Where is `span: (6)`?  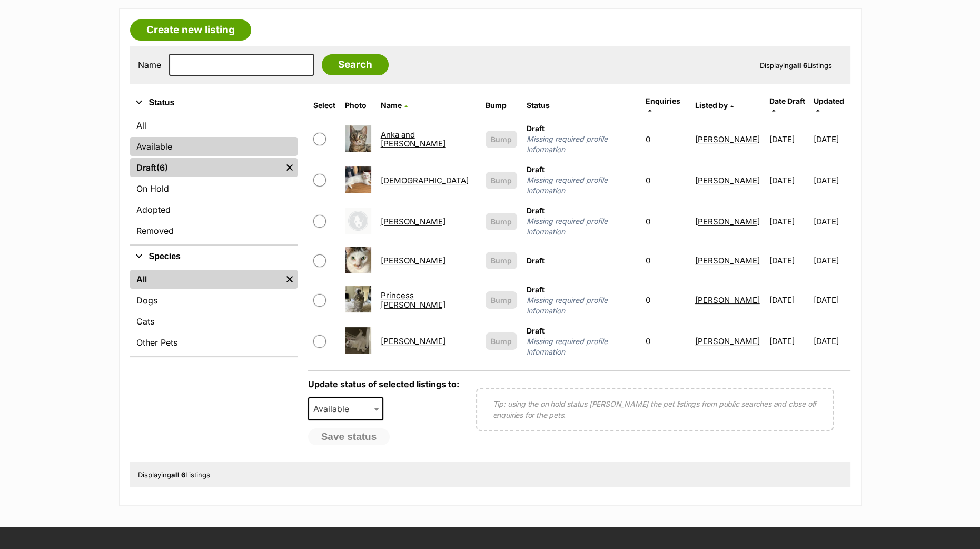
span: (6) is located at coordinates (162, 167).